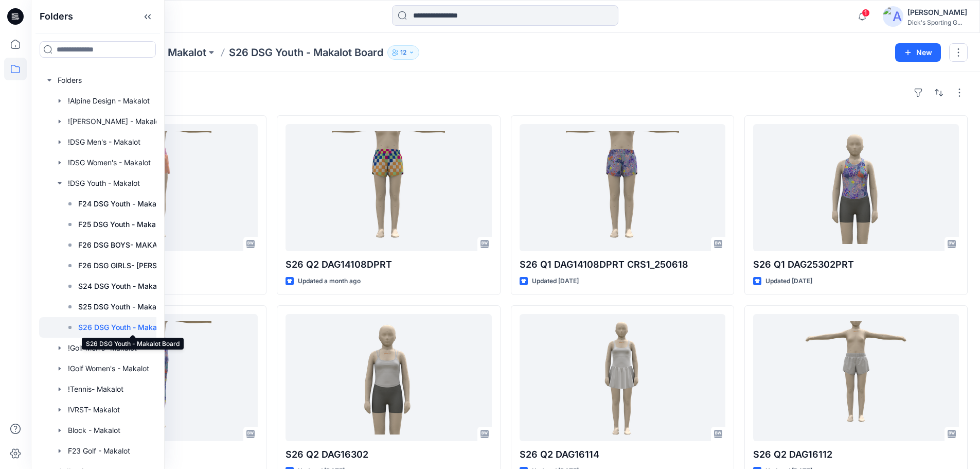  What do you see at coordinates (388, 454) in the screenshot?
I see `p: S26 Q2 DAG16302` at bounding box center [388, 454].